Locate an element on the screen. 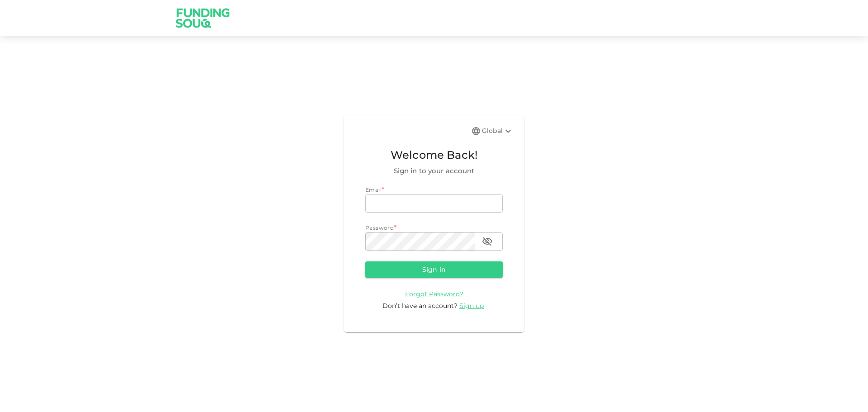 This screenshot has width=868, height=412. span: Welcome Back! is located at coordinates (434, 155).